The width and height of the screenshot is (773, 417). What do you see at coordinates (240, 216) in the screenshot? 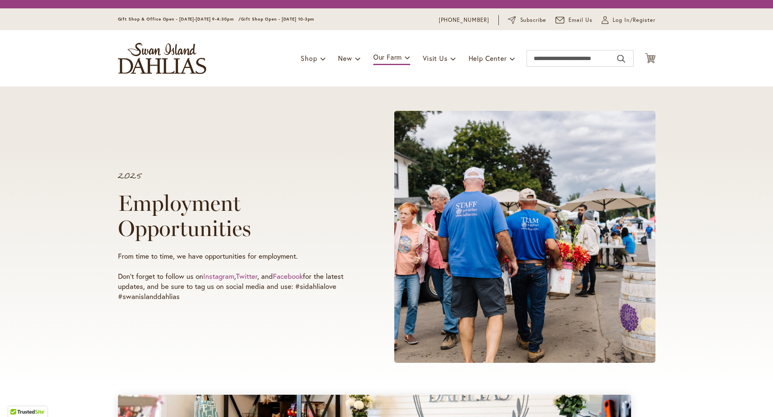
I see `h1: Employment Opportunities` at bounding box center [240, 216].